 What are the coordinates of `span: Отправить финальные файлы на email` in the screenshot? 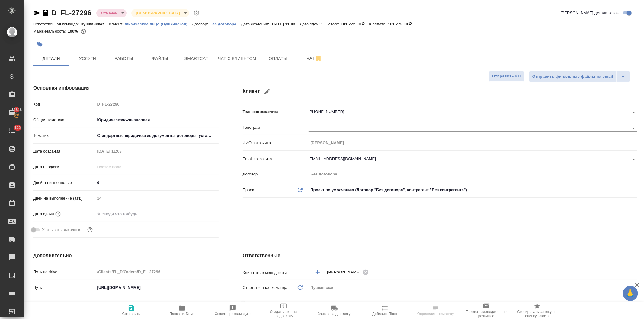 It's located at (573, 76).